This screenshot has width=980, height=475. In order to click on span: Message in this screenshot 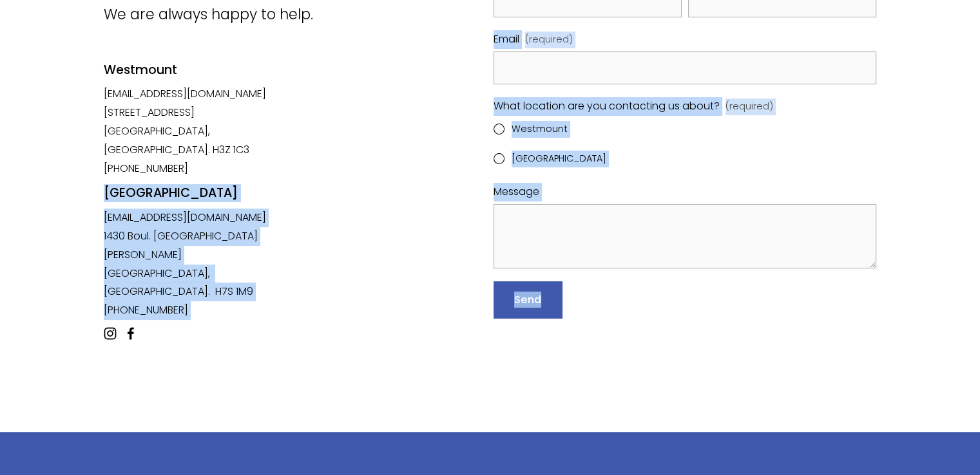, I will do `click(516, 192)`.